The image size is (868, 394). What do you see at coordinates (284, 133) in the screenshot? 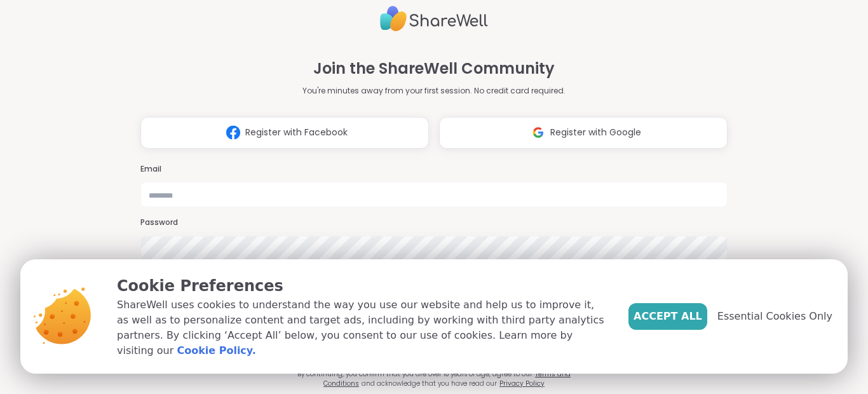
I see `button: Register with Facebook` at bounding box center [284, 133].